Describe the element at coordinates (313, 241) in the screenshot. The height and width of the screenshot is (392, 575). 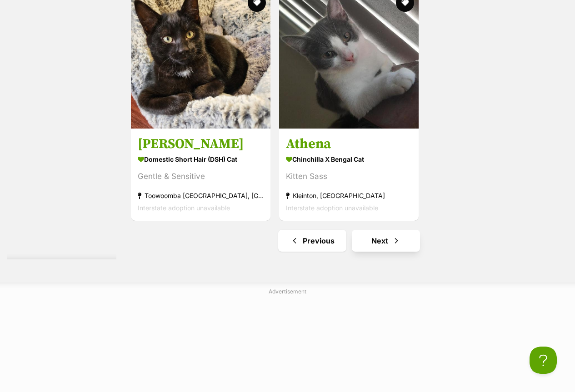
I see `a: Previous page` at that location.